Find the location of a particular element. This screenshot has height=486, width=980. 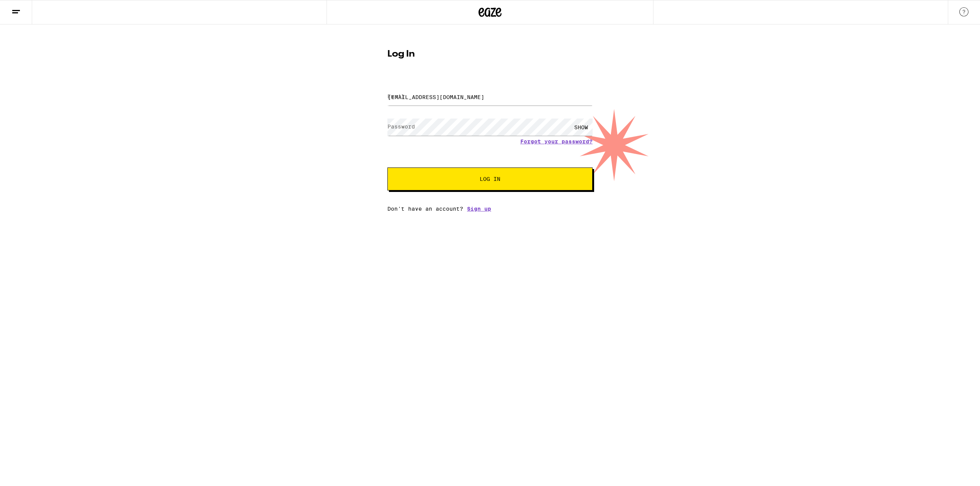

span: Hi. Need any help? is located at coordinates (34, 9).